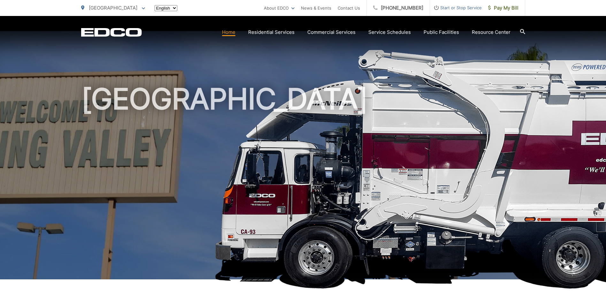  I want to click on a: Commercial Services, so click(331, 32).